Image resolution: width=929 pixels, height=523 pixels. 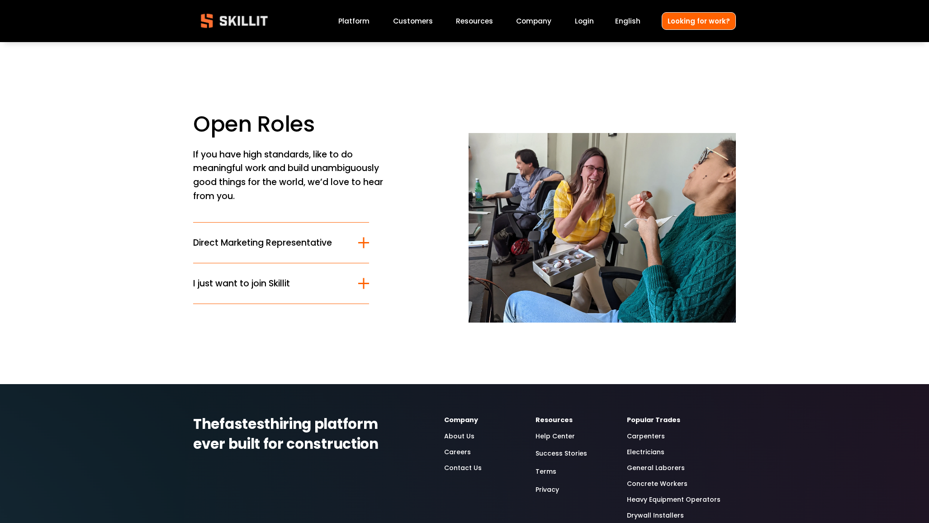 I want to click on a: Looking for work?, so click(x=699, y=21).